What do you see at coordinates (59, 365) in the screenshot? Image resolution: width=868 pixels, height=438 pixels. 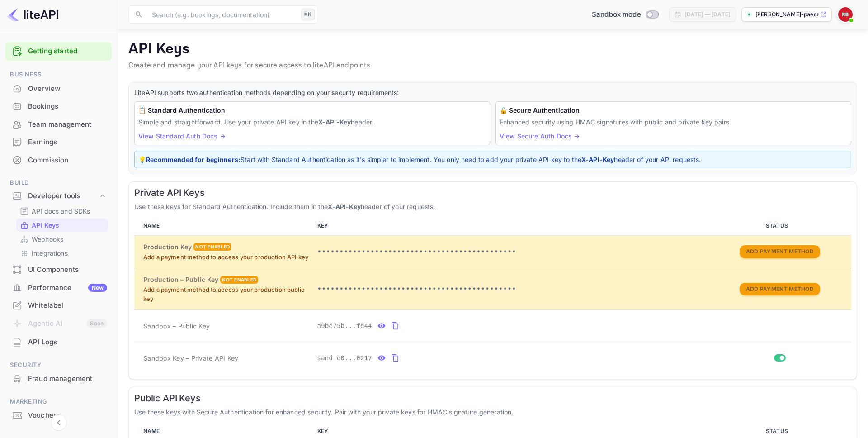 I see `span: Security` at bounding box center [59, 365].